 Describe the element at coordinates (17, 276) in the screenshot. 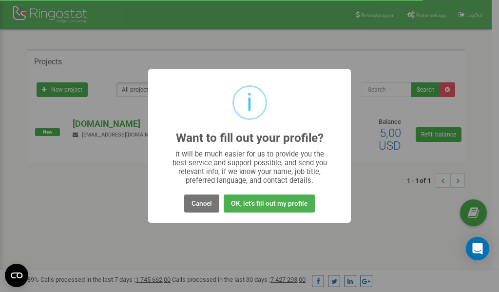

I see `button: Open CMP widget` at that location.